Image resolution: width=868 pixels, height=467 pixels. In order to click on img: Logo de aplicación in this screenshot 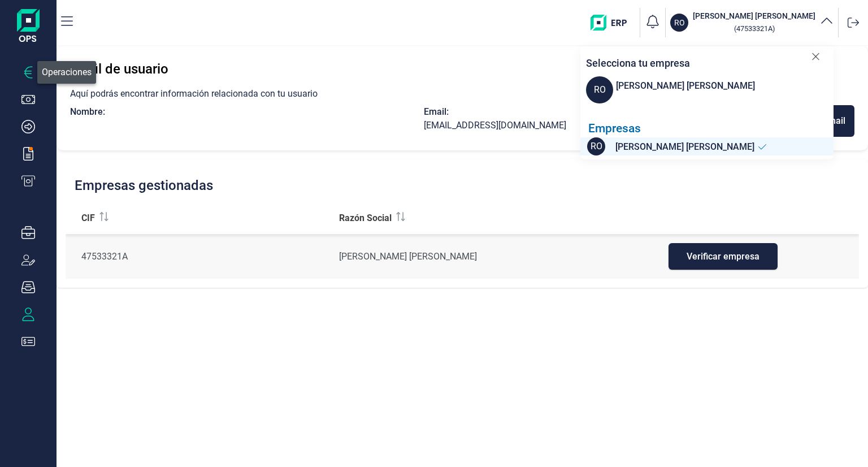, I will do `click(28, 27)`.